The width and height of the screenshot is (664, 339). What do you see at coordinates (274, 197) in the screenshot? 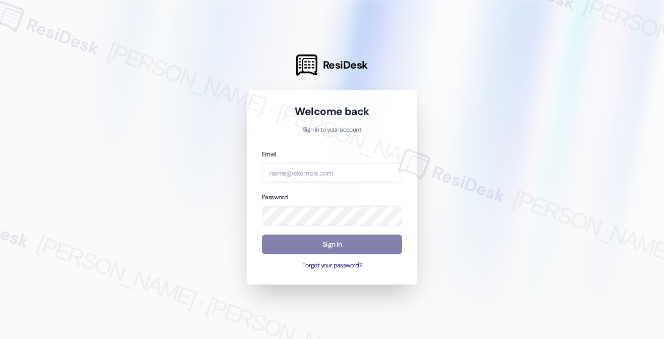
I see `label: Password` at bounding box center [274, 197].